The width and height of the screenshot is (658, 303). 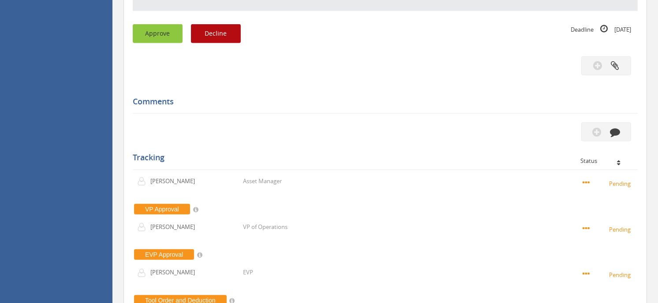 I want to click on span: VP Approval, so click(x=162, y=209).